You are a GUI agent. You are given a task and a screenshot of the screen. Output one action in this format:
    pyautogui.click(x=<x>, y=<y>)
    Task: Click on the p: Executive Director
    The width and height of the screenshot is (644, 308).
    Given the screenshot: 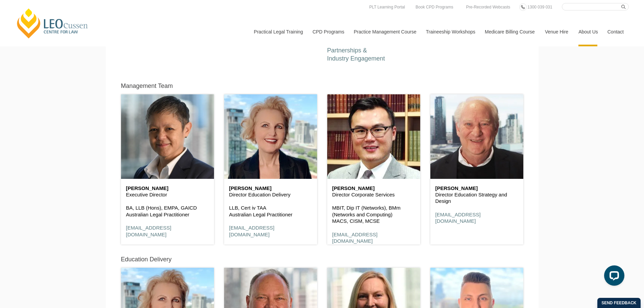 What is the action you would take?
    pyautogui.click(x=167, y=195)
    